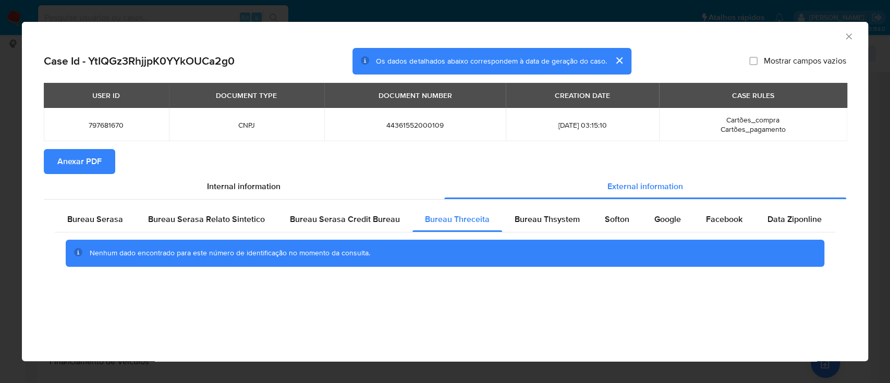  I want to click on span: Softon, so click(617, 219).